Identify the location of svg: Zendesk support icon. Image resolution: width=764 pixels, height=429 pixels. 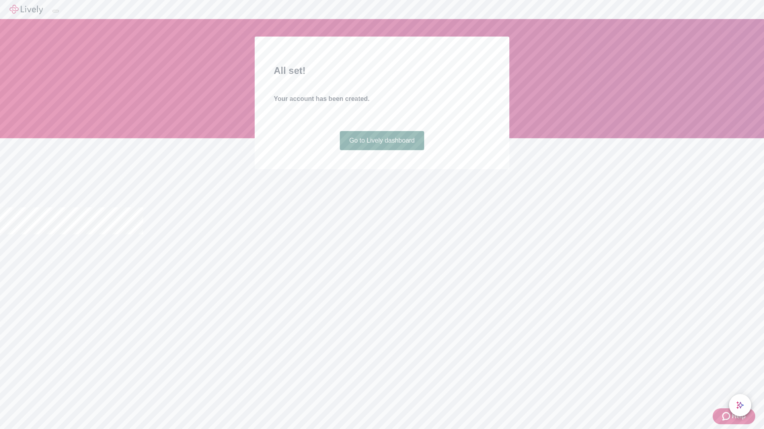
(727, 417).